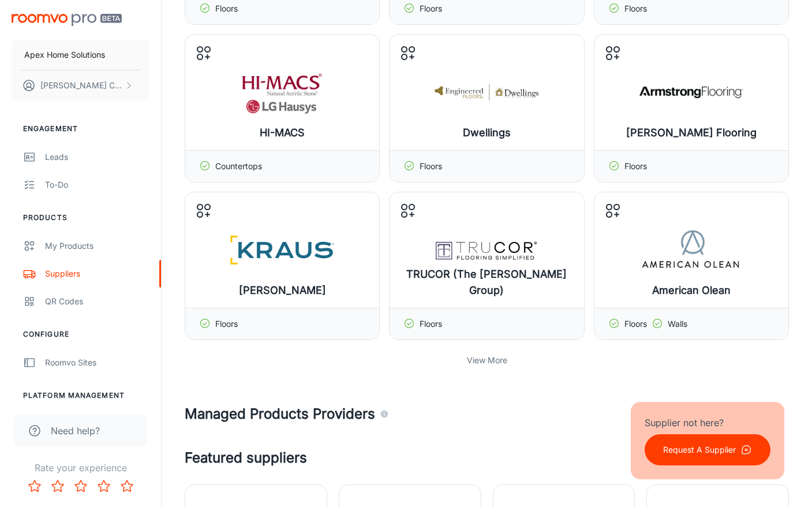 This screenshot has width=812, height=507. I want to click on h4: Featured suppliers, so click(486, 458).